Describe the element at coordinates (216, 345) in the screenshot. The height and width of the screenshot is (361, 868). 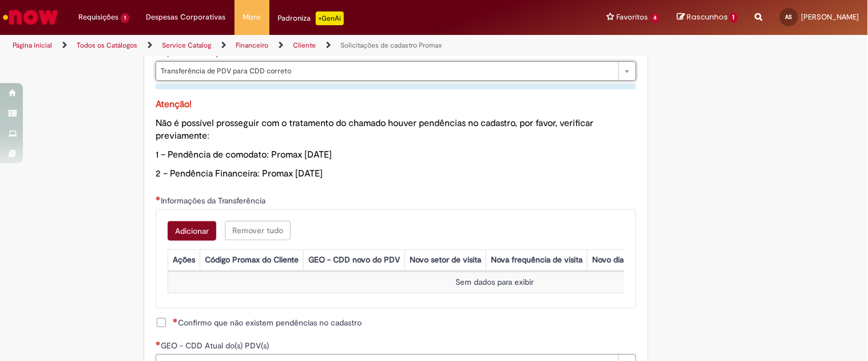
I see `span: GEO - CDD Atual do(s) PDV(s)` at that location.